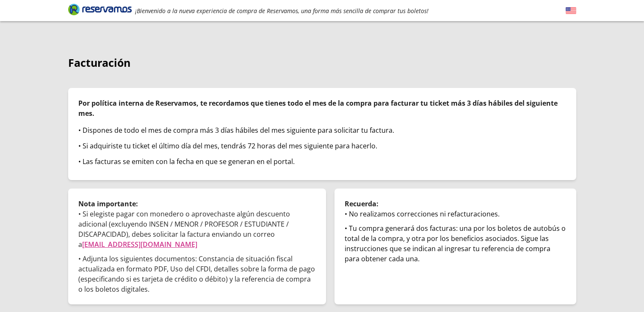 The image size is (644, 312). I want to click on p: Facturación, so click(322, 63).